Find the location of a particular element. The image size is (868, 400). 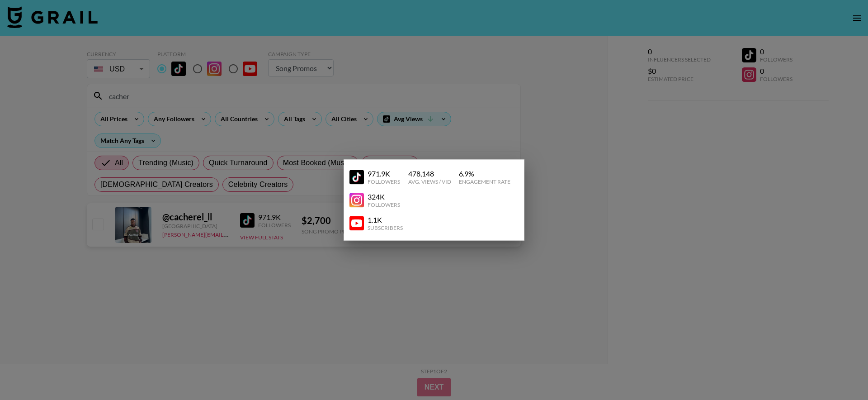

div: Subscribers is located at coordinates (385, 228).